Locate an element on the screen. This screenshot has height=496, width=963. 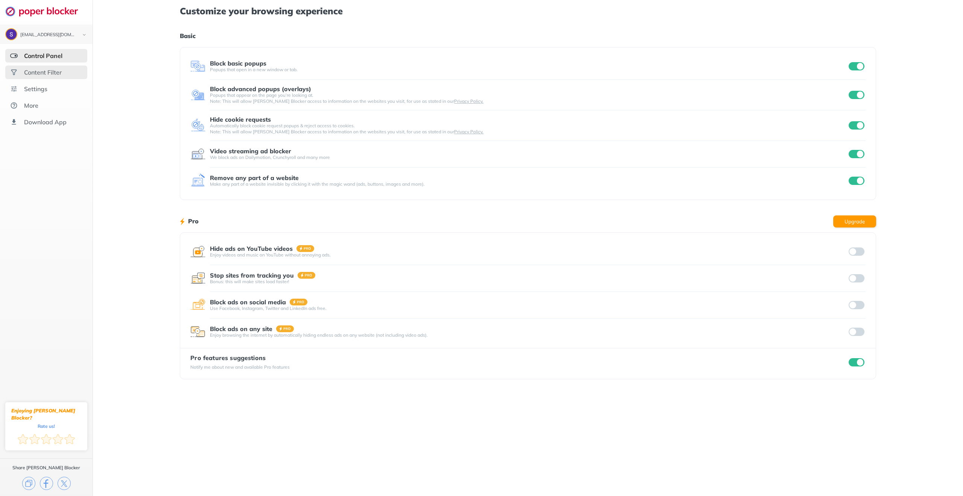
div: Stop sites from tracking you is located at coordinates (252, 275).